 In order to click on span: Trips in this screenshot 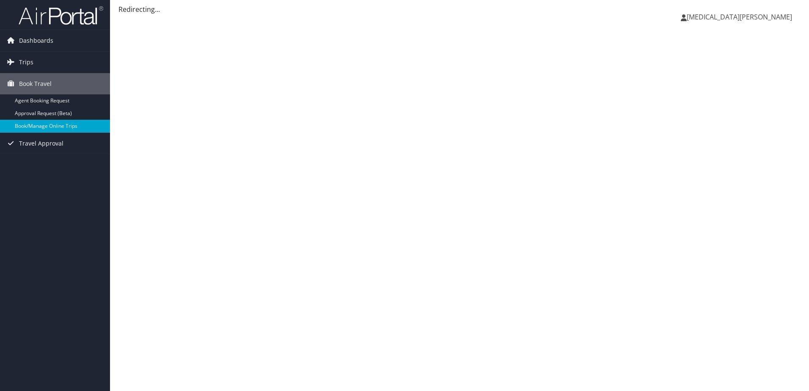, I will do `click(26, 62)`.